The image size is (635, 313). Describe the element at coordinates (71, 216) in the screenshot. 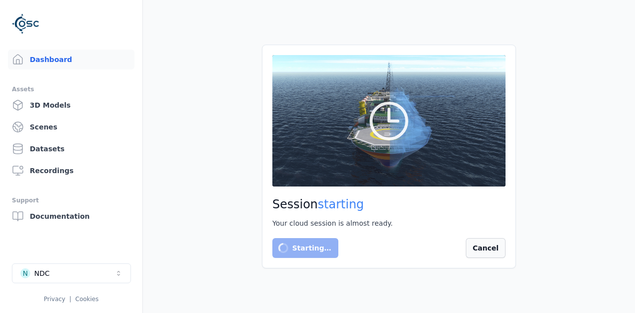

I see `a: Documentation` at that location.